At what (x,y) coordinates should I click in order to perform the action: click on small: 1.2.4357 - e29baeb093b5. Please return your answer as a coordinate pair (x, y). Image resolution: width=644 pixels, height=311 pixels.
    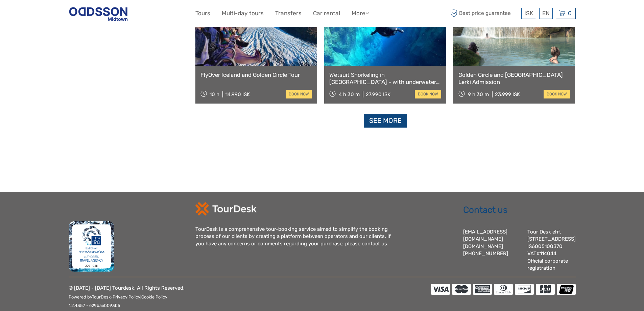
    Looking at the image, I should click on (94, 305).